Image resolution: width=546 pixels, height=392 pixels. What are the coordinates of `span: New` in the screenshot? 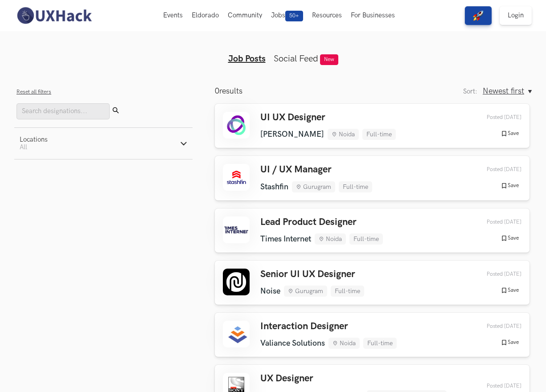 It's located at (329, 60).